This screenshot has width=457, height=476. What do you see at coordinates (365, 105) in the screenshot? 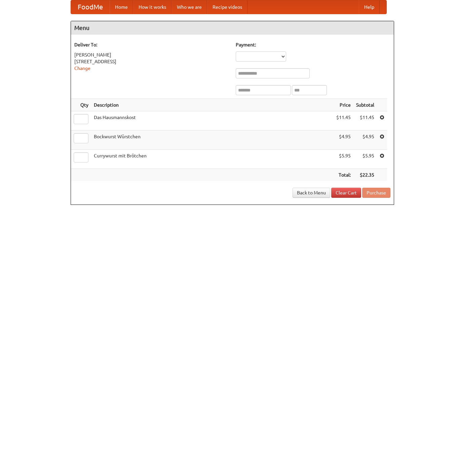
I see `th: Subtotal` at bounding box center [365, 105].